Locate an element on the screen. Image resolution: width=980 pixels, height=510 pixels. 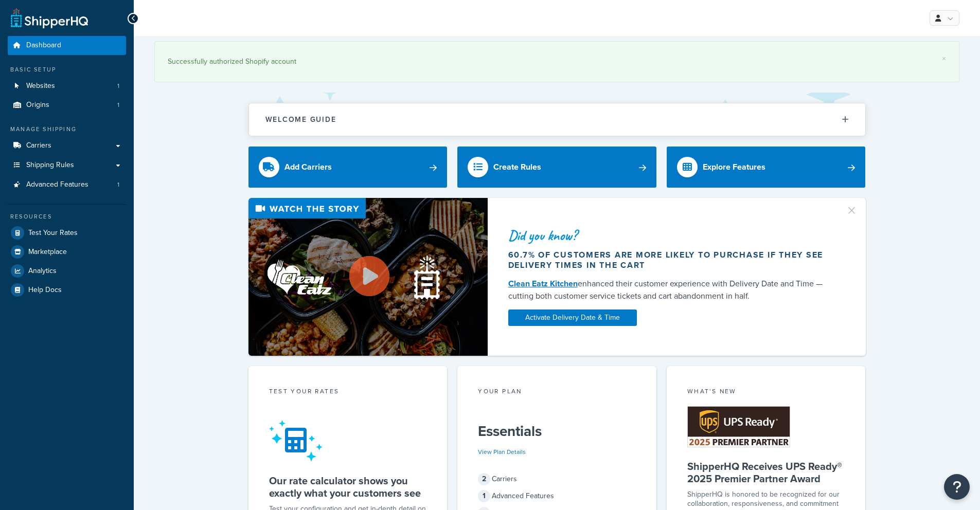
a: Help Docs is located at coordinates (67, 290).